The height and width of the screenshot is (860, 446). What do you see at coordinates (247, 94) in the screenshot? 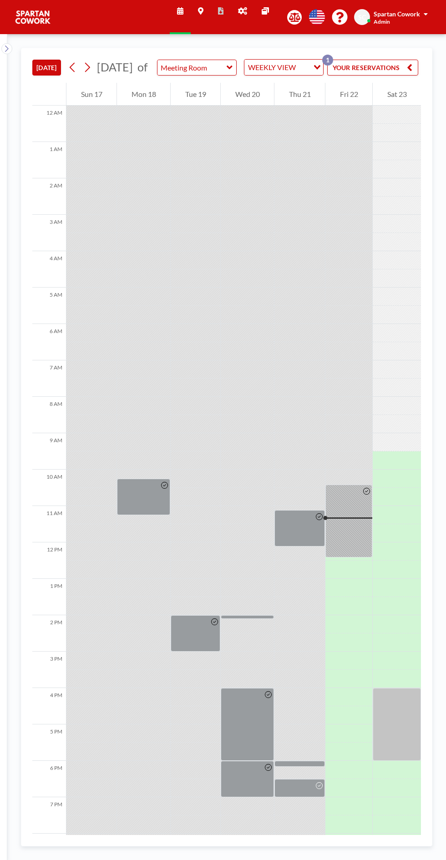
I see `div: Wed 20` at bounding box center [247, 94].